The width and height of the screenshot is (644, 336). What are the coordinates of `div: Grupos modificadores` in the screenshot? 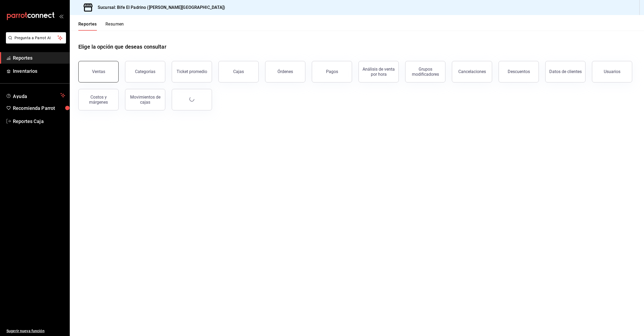 It's located at (425, 72).